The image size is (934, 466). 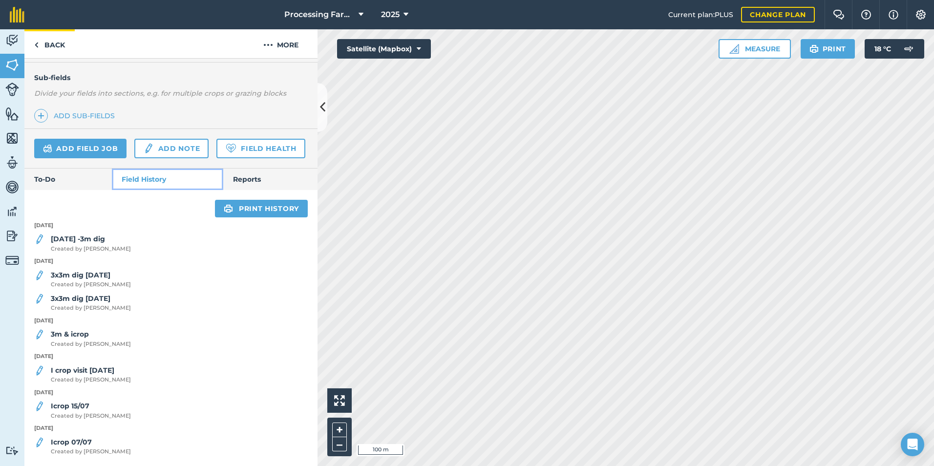 What do you see at coordinates (268, 45) in the screenshot?
I see `img: svg+xml;base64,PHN2ZyB4bWxucz0iaHR0cDovL3d3dy53My5vcmcvMjAwMC9zdmciIHdpZHRoPSIyMCIgaGVpZ2h0PSIyNC...` at bounding box center [268, 45].